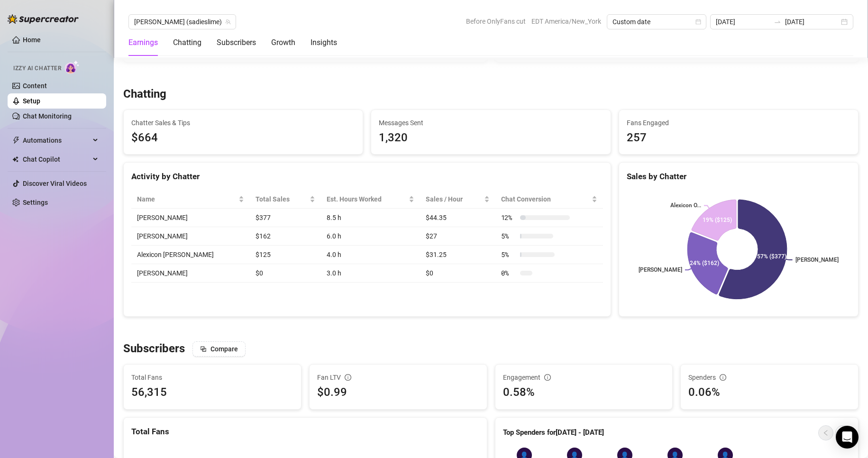  What do you see at coordinates (47, 116) in the screenshot?
I see `a: Chat Monitoring` at bounding box center [47, 116].